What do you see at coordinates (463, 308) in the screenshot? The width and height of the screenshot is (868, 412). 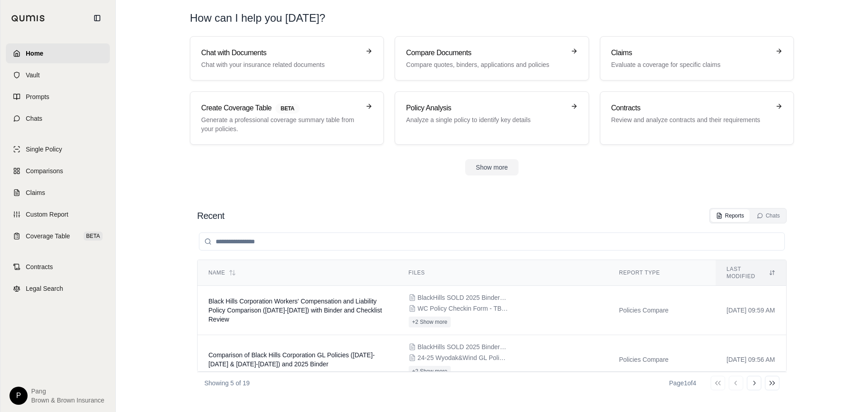 I see `span: WC Policy Checkin Form - TBU.pdf` at bounding box center [463, 308].